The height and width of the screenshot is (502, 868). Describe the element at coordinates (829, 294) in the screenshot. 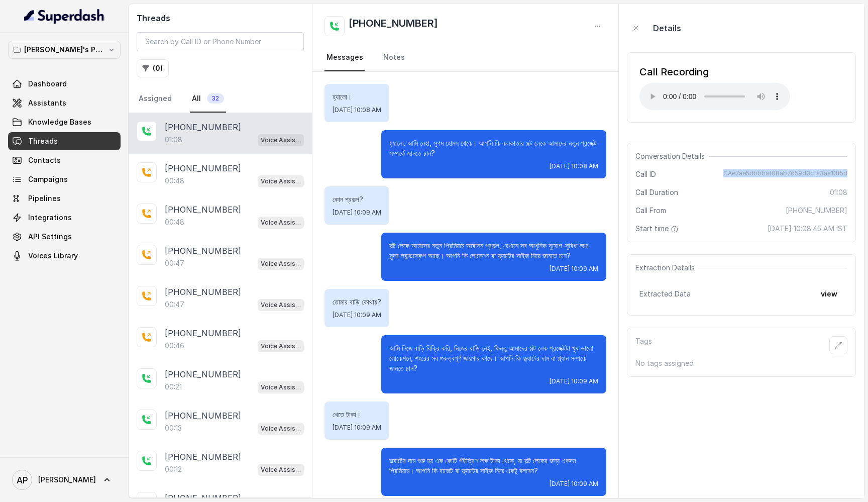

I see `button: view` at that location.